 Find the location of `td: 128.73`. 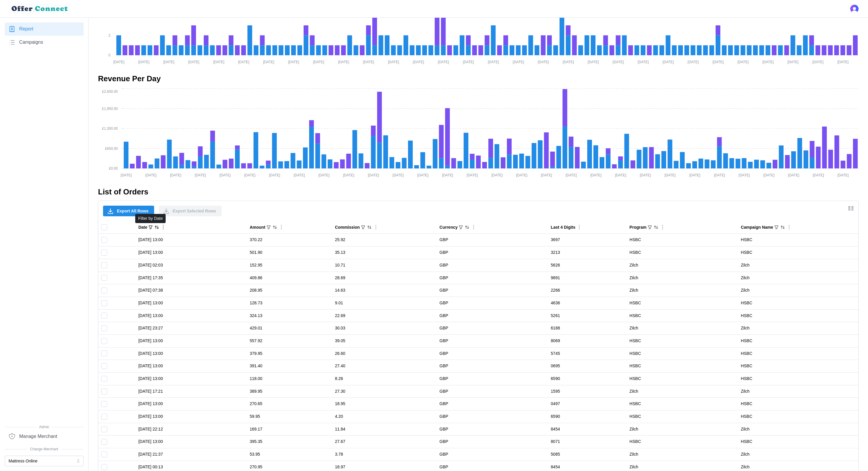

td: 128.73 is located at coordinates (290, 302).